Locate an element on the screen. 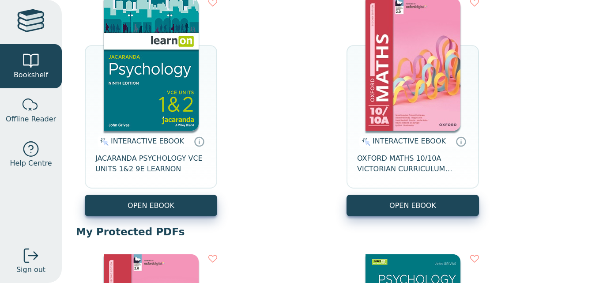 The image size is (603, 283). span: Sign out is located at coordinates (31, 270).